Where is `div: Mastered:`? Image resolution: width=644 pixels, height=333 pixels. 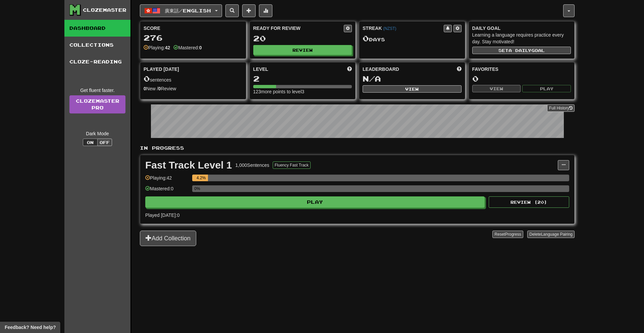
div: Mastered: is located at coordinates (188, 48).